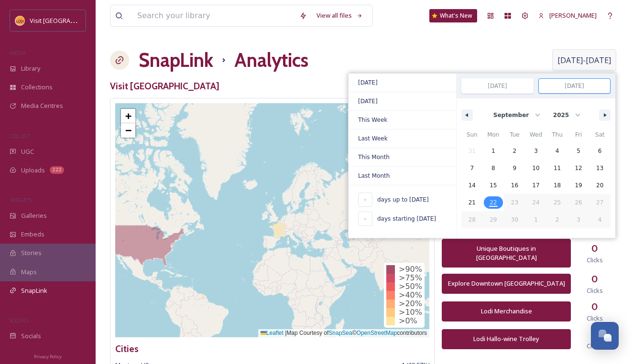 Image resolution: width=633 pixels, height=364 pixels. Describe the element at coordinates (32, 253) in the screenshot. I see `span: Stories` at that location.